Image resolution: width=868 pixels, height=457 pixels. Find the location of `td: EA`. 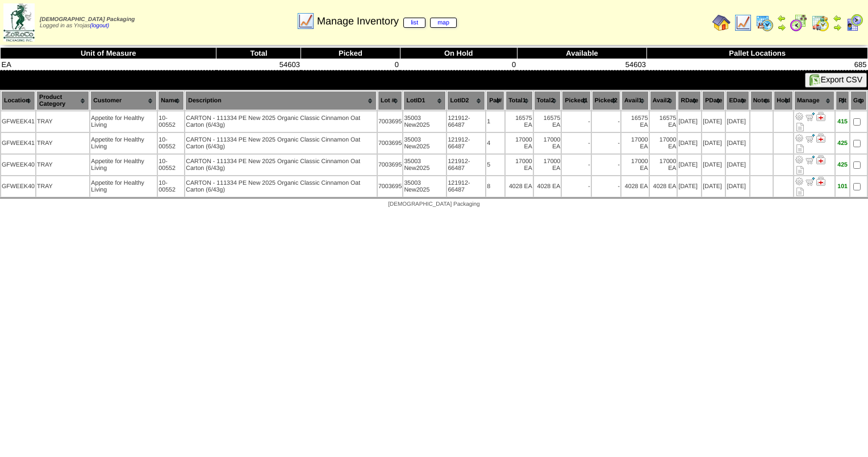

td: EA is located at coordinates (108, 65).